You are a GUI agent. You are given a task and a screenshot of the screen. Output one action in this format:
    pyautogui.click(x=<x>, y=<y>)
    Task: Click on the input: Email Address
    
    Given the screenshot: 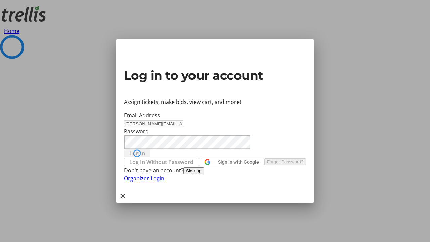 What is the action you would take?
    pyautogui.click(x=154, y=124)
    